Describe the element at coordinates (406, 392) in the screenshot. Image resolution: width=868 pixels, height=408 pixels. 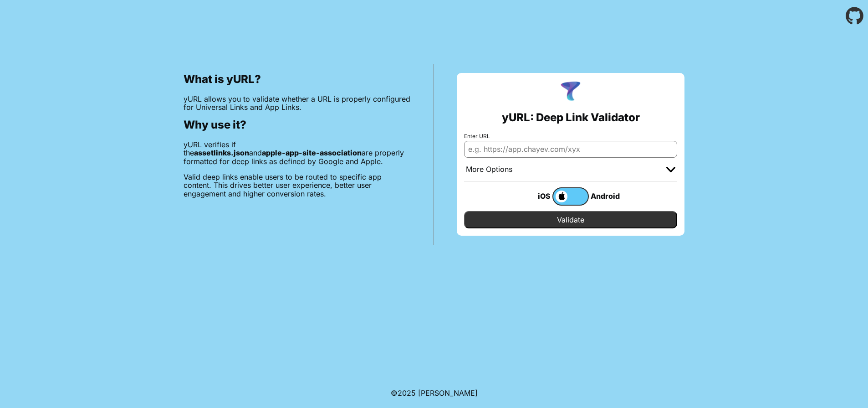
I see `span: 2025` at that location.